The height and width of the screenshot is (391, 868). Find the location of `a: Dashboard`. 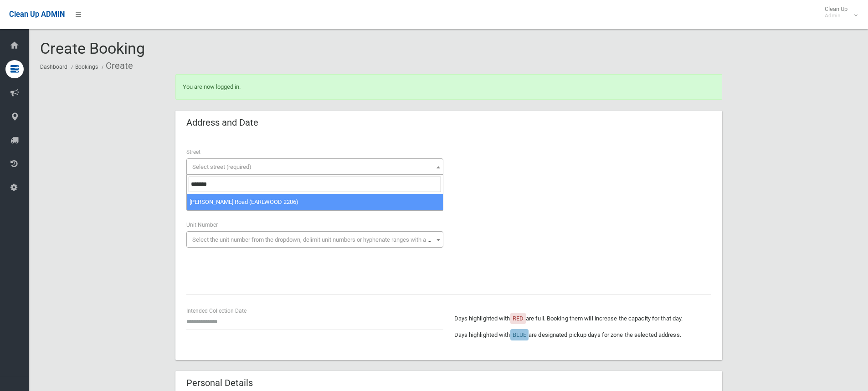

a: Dashboard is located at coordinates (54, 67).